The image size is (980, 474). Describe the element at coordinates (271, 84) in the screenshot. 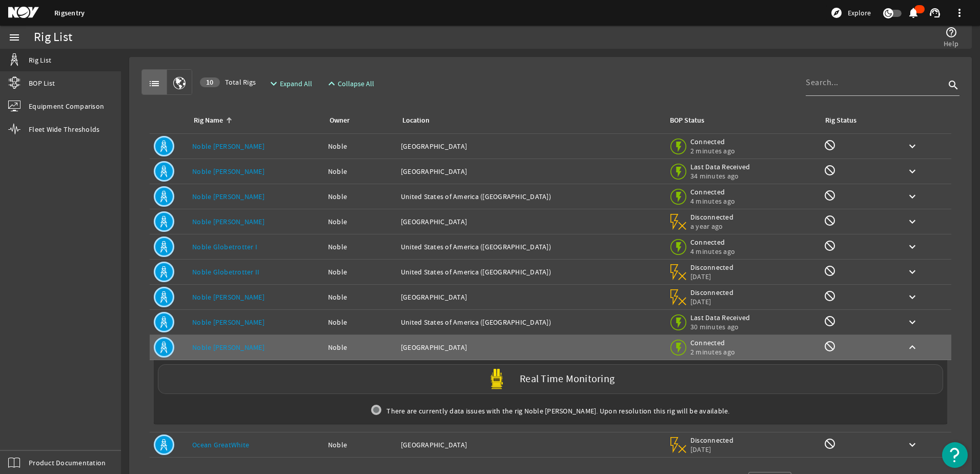

I see `mat-icon: expand_more` at that location.